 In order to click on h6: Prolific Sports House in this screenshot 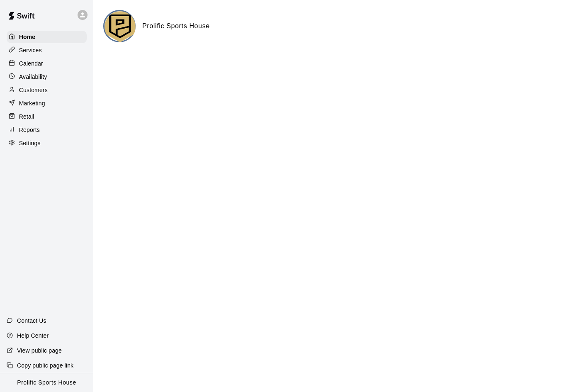, I will do `click(176, 26)`.